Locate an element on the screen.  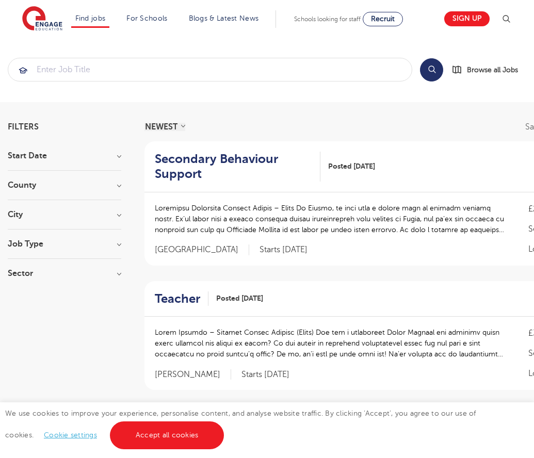
img: Engage Education is located at coordinates (42, 19).